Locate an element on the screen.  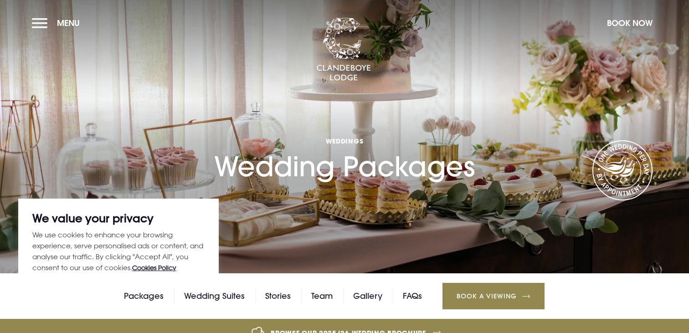
h1: Wedding Packages is located at coordinates (345, 139).